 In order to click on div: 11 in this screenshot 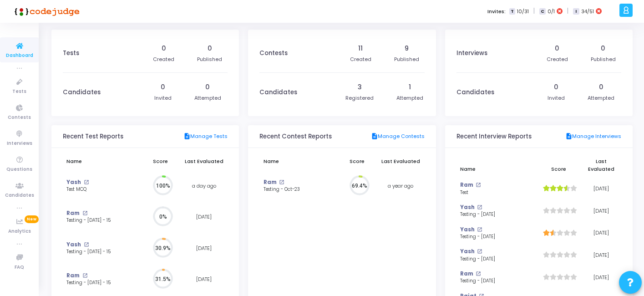, I will do `click(361, 48)`.